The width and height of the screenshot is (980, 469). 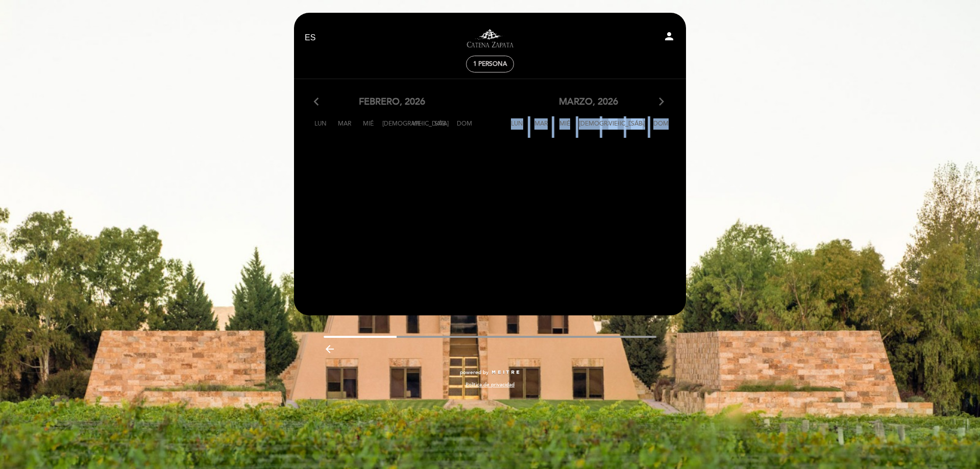 What do you see at coordinates (490, 64) in the screenshot?
I see `span: 1 persona` at bounding box center [490, 64].